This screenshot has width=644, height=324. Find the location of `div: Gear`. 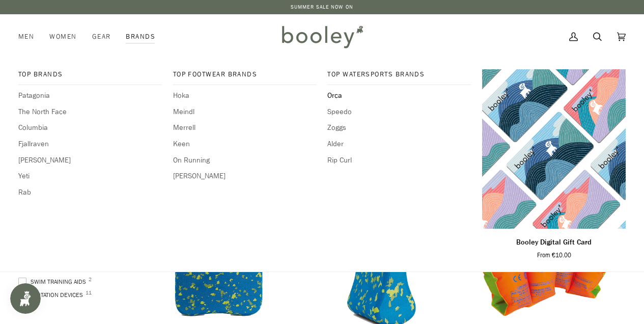

div: Gear is located at coordinates (102, 37).